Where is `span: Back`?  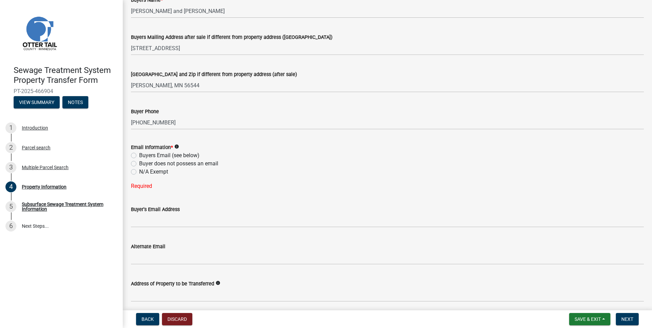
span: Back is located at coordinates (148, 319).